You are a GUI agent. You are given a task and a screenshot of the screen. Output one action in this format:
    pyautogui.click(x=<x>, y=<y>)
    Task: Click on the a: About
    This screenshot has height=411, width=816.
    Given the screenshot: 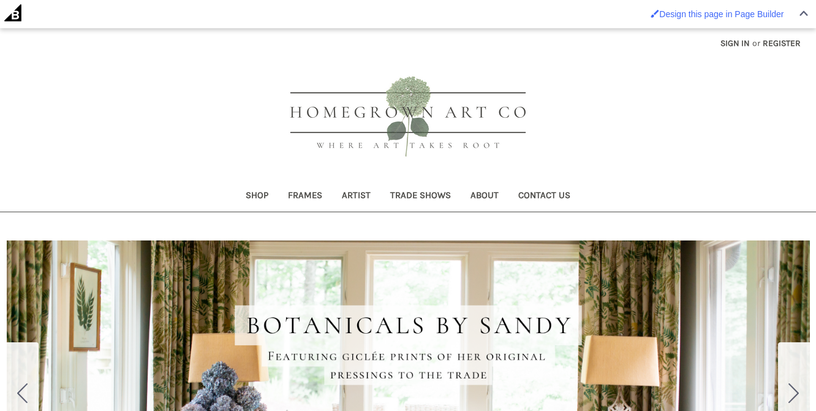 What is the action you would take?
    pyautogui.click(x=485, y=196)
    